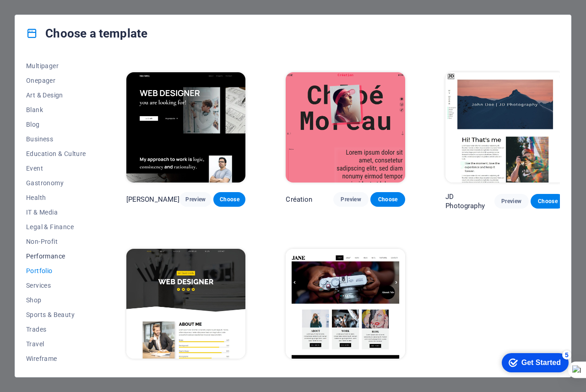 The width and height of the screenshot is (586, 392). I want to click on span: Sports & Beauty, so click(56, 315).